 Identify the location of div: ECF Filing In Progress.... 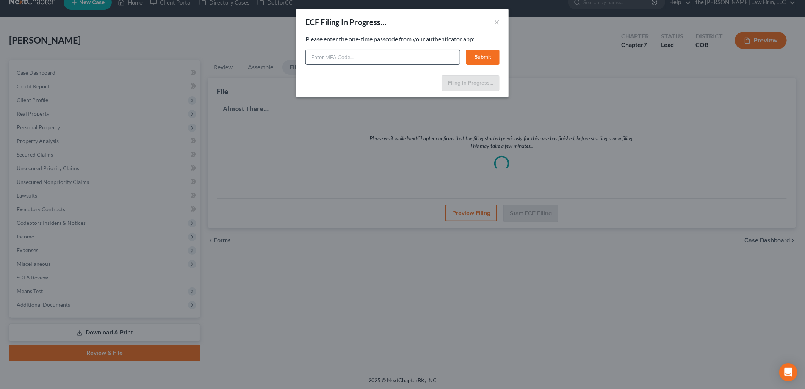
(346, 22).